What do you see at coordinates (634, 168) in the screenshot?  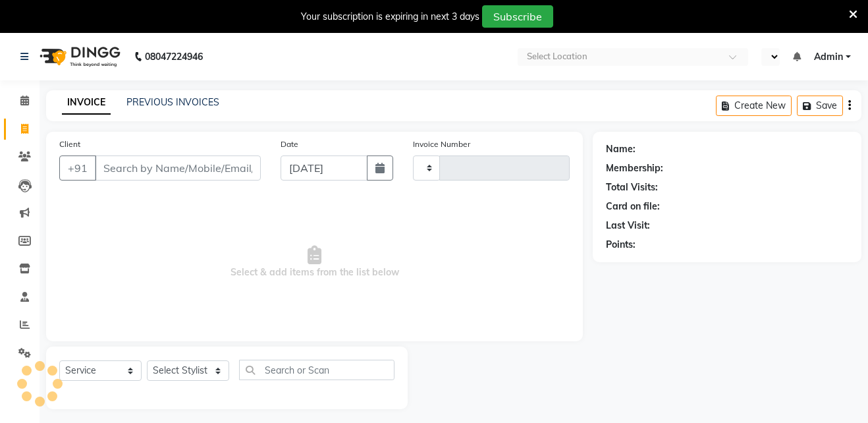 I see `div: Membership:` at bounding box center [634, 168].